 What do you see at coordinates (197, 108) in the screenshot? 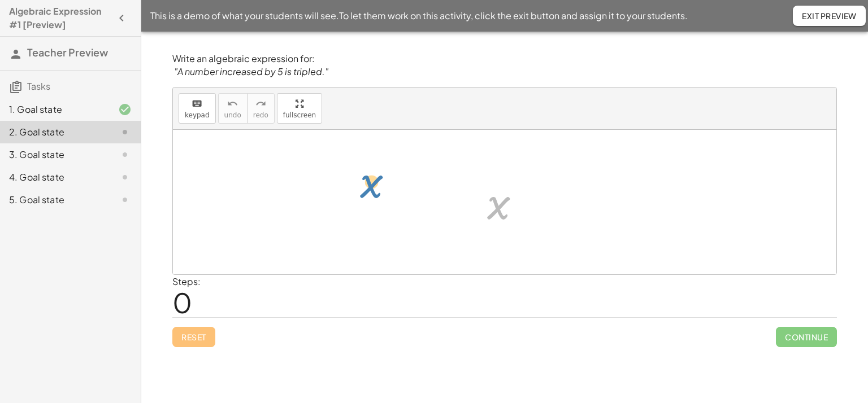
I see `button: keyboardkeypad` at bounding box center [197, 108].